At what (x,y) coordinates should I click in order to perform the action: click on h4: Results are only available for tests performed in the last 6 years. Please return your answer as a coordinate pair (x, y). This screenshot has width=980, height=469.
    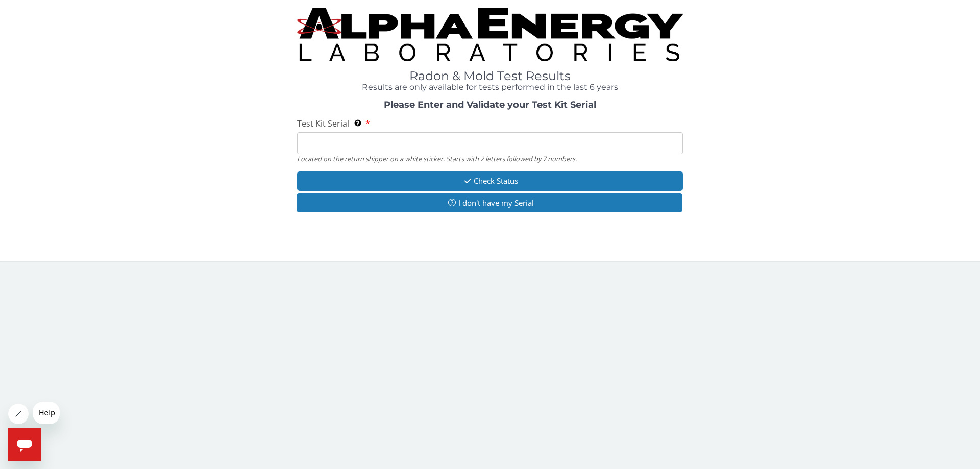
    Looking at the image, I should click on (490, 88).